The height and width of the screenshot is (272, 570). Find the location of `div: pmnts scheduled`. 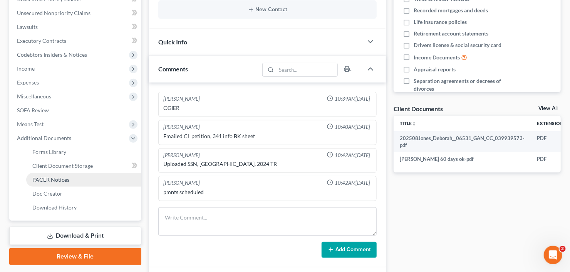

div: pmnts scheduled is located at coordinates (267, 192).